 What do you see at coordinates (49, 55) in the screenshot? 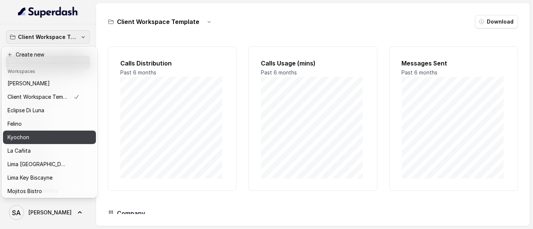
I see `button: Create new` at bounding box center [49, 55].